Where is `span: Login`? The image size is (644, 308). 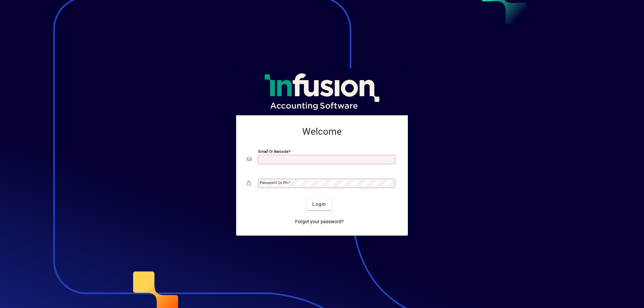
span: Login is located at coordinates (319, 204).